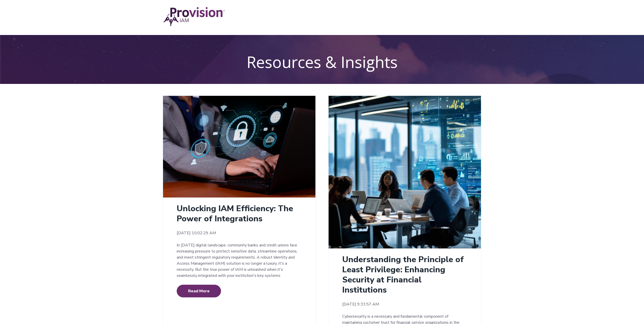  I want to click on img: Provision IAM, so click(194, 16).